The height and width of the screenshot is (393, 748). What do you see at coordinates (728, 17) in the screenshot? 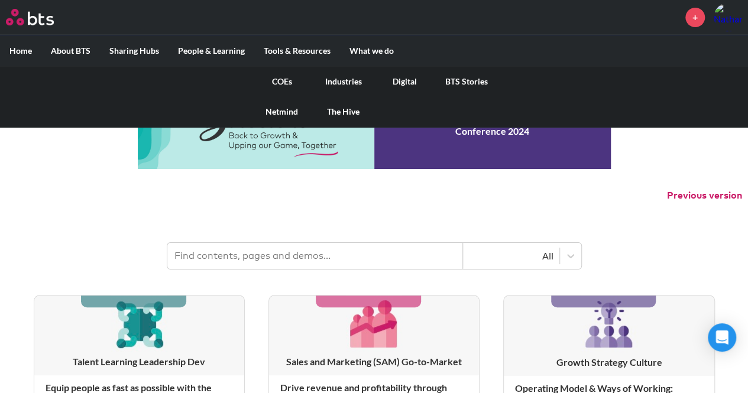
I see `a: Profile` at bounding box center [728, 17].